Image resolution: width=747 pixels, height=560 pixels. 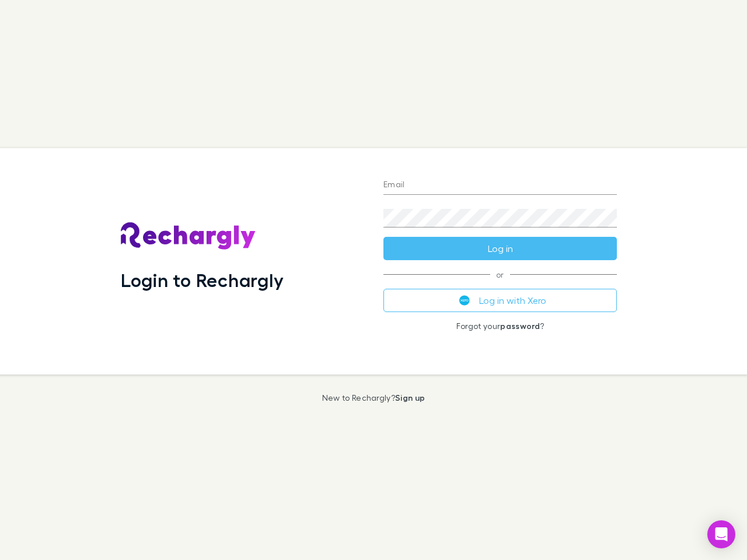 What do you see at coordinates (189, 236) in the screenshot?
I see `img: Rechargly's Logo` at bounding box center [189, 236].